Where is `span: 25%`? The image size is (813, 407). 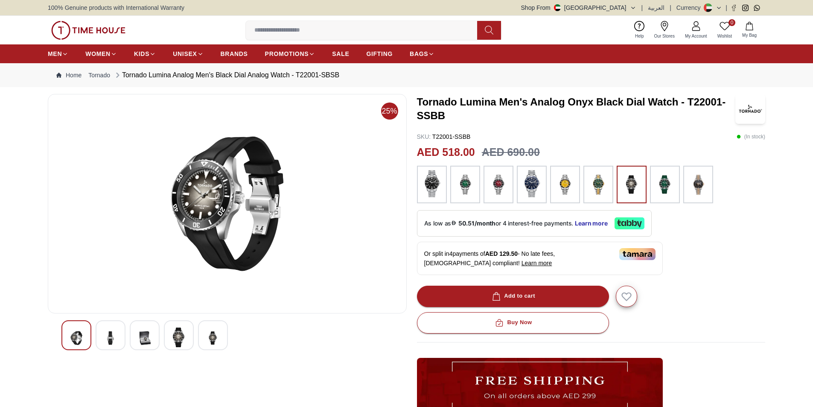
span: 25% is located at coordinates (390, 111).